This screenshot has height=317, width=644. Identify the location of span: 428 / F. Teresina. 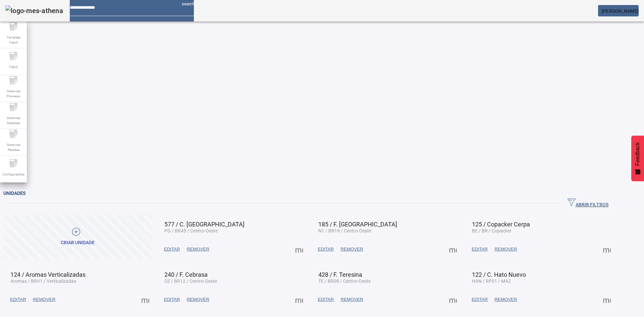
(340, 274).